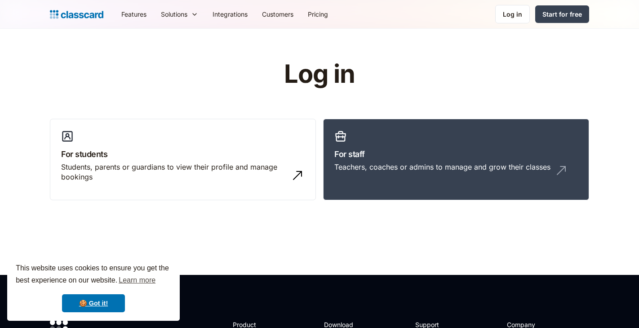  Describe the element at coordinates (137, 280) in the screenshot. I see `a: learn more about cookies` at that location.